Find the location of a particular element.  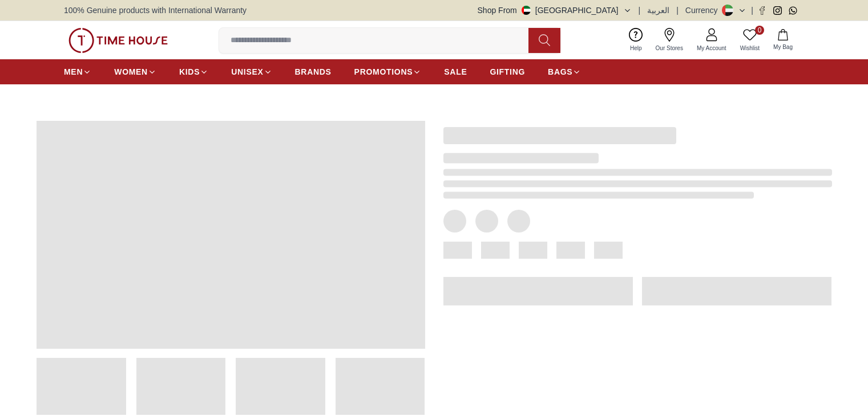

span: Our Stores is located at coordinates (670, 48).